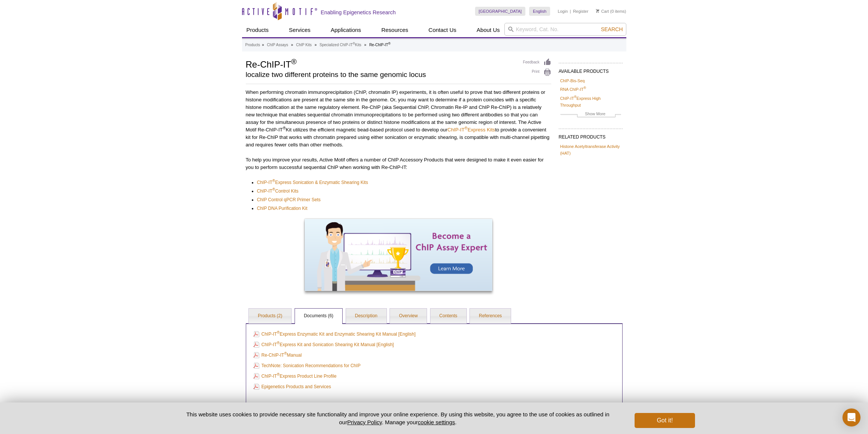  Describe the element at coordinates (307, 366) in the screenshot. I see `a: TechNote: Sonication Recommendations for ChIP` at that location.